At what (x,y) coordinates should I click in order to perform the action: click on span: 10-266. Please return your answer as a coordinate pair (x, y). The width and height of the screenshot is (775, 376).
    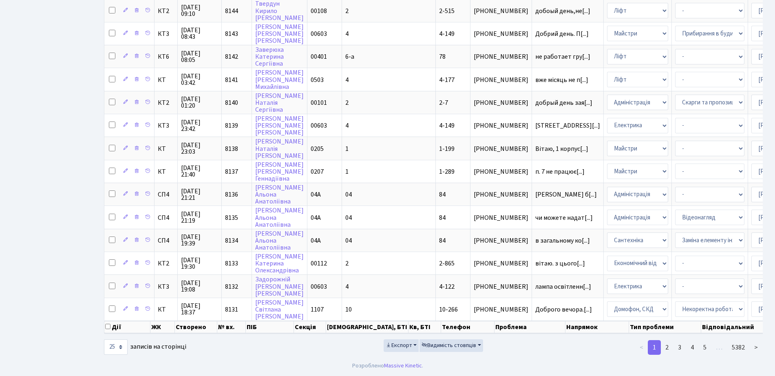
    Looking at the image, I should click on (448, 309).